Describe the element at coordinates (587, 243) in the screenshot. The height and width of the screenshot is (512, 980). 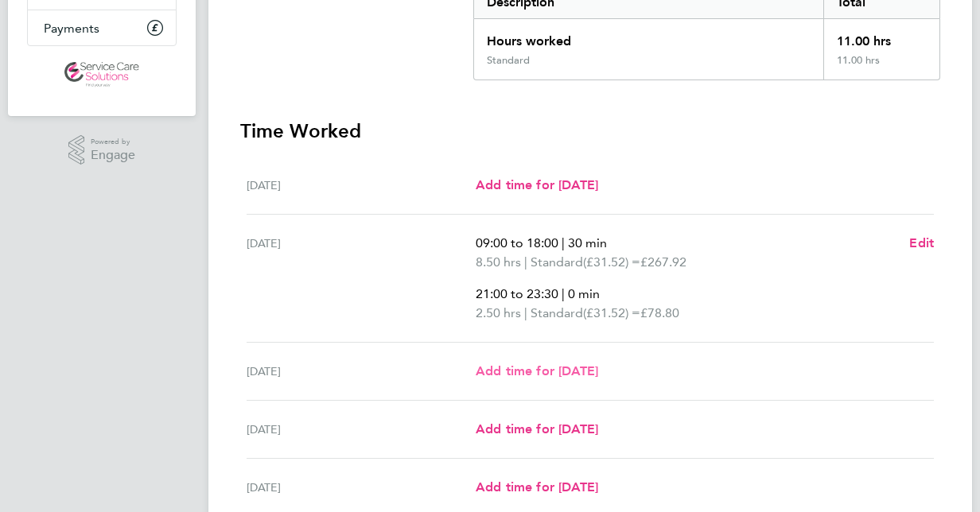
I see `span: 30 min` at that location.